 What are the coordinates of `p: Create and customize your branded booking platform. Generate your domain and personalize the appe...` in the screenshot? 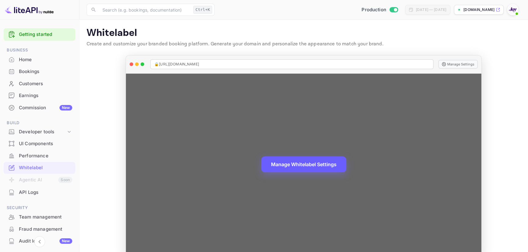 It's located at (304, 44).